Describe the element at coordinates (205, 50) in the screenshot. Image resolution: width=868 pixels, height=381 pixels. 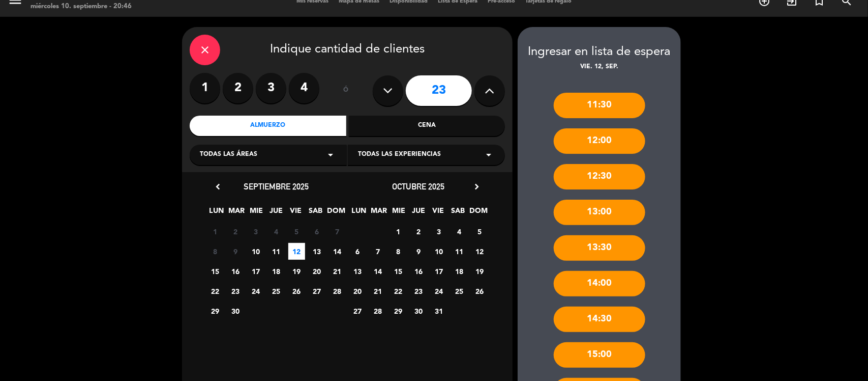
I see `i: close` at that location.